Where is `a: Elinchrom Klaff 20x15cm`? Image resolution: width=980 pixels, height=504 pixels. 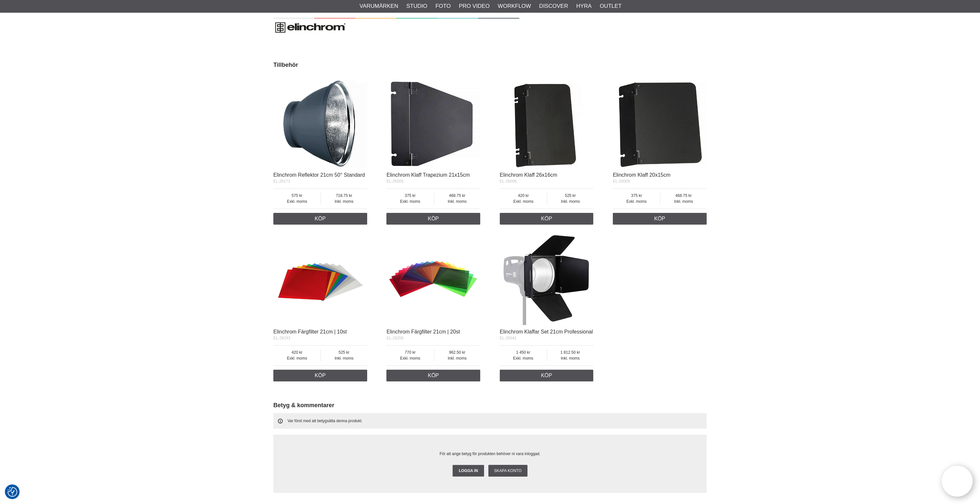
a: Elinchrom Klaff 20x15cm is located at coordinates (642, 174).